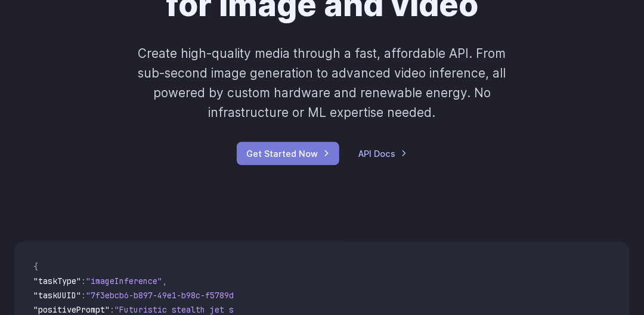 The height and width of the screenshot is (315, 644). Describe the element at coordinates (57, 295) in the screenshot. I see `span: "taskUUID"` at that location.